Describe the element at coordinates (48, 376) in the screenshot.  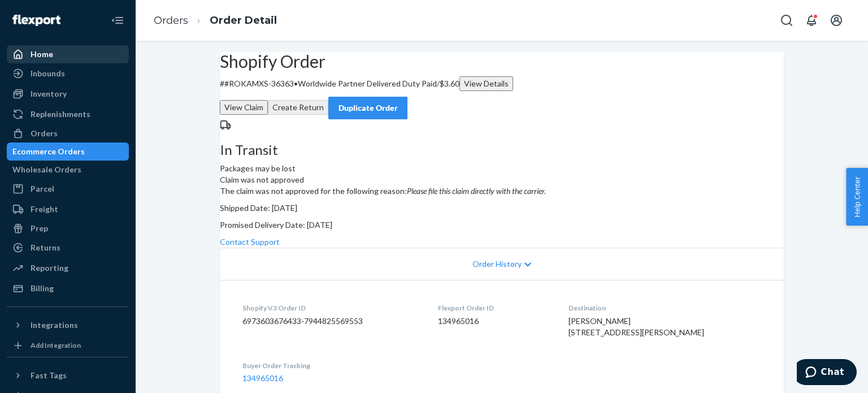
I see `div: Fast Tags` at that location.